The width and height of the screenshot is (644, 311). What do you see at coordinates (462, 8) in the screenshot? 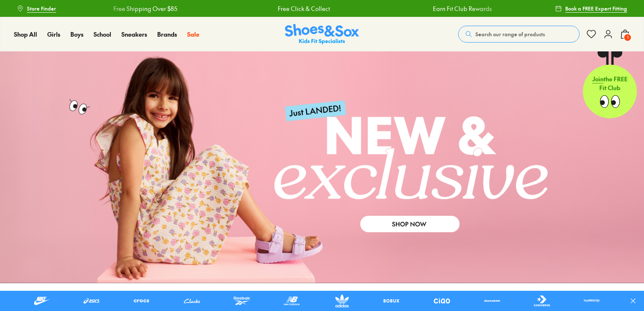
I see `a: Earn Fit Club Rewards` at bounding box center [462, 8].